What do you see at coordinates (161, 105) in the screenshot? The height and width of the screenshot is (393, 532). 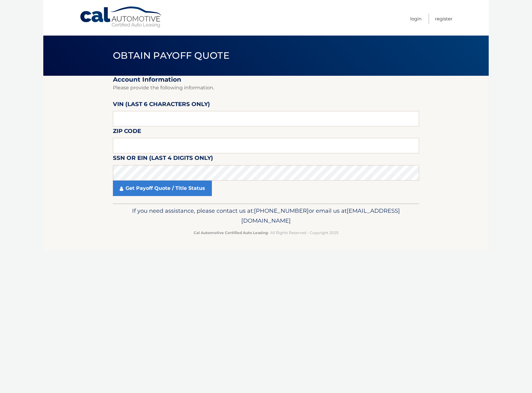 I see `label: VIN (last 6 characters only)` at bounding box center [161, 105].